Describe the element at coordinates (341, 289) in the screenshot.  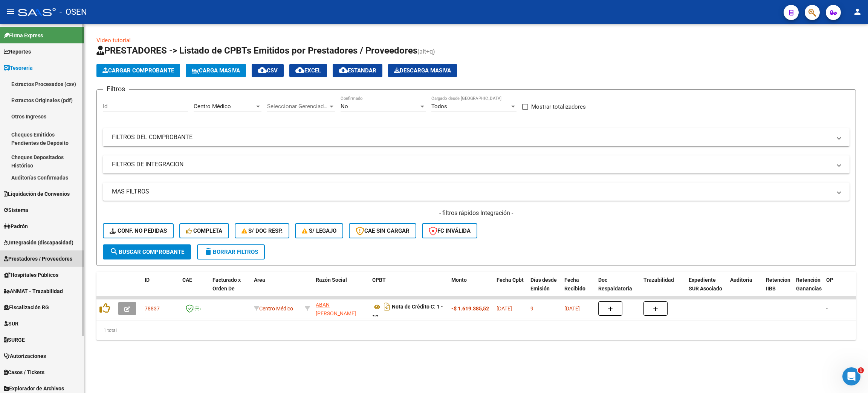
I see `datatable-header-cell: Razón Social` at that location.